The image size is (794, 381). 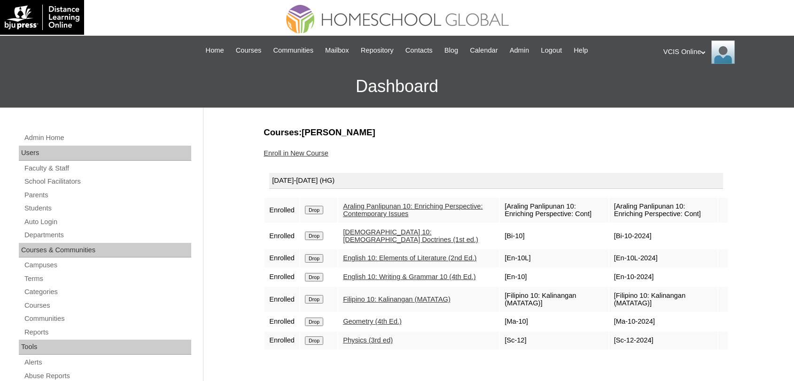 What do you see at coordinates (377, 50) in the screenshot?
I see `a: Repository` at bounding box center [377, 50].